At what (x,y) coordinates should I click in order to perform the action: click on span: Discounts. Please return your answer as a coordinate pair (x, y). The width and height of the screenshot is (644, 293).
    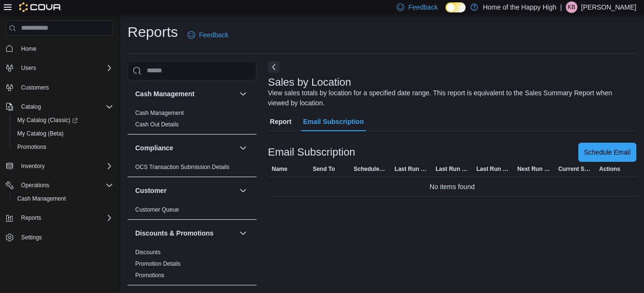
    Looking at the image, I should click on (148, 252).